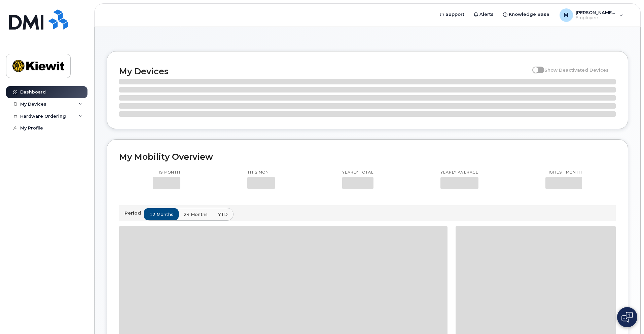  I want to click on h2: My Mobility Overview, so click(367, 156).